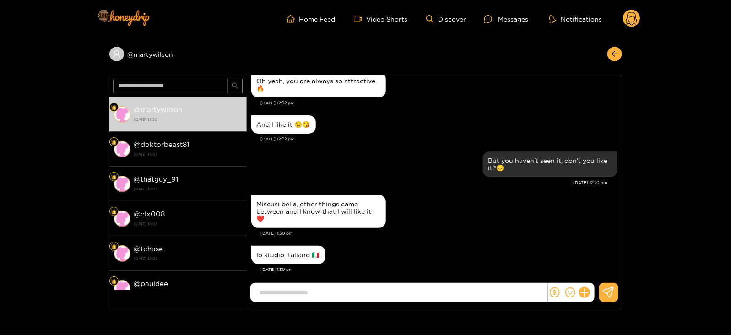 This screenshot has width=731, height=335. Describe the element at coordinates (555, 292) in the screenshot. I see `span: dollar` at that location.